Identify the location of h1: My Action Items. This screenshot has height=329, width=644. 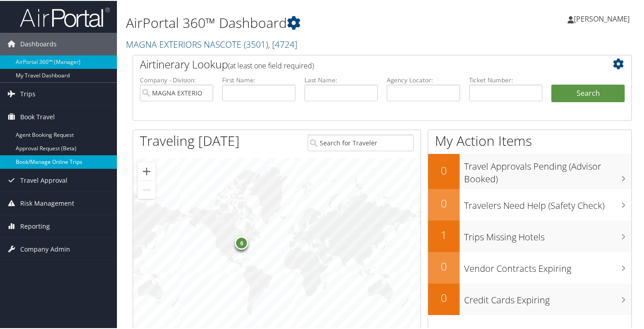
(530, 140).